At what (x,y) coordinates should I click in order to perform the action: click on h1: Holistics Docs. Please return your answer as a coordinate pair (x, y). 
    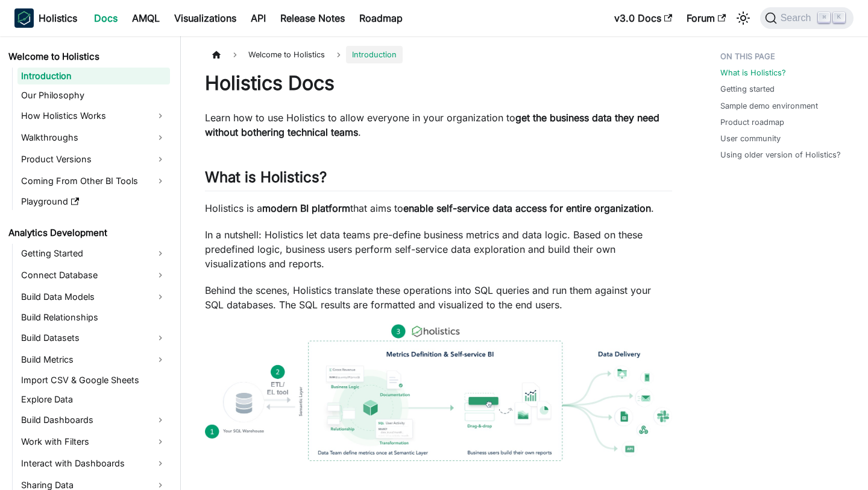
    Looking at the image, I should click on (439, 84).